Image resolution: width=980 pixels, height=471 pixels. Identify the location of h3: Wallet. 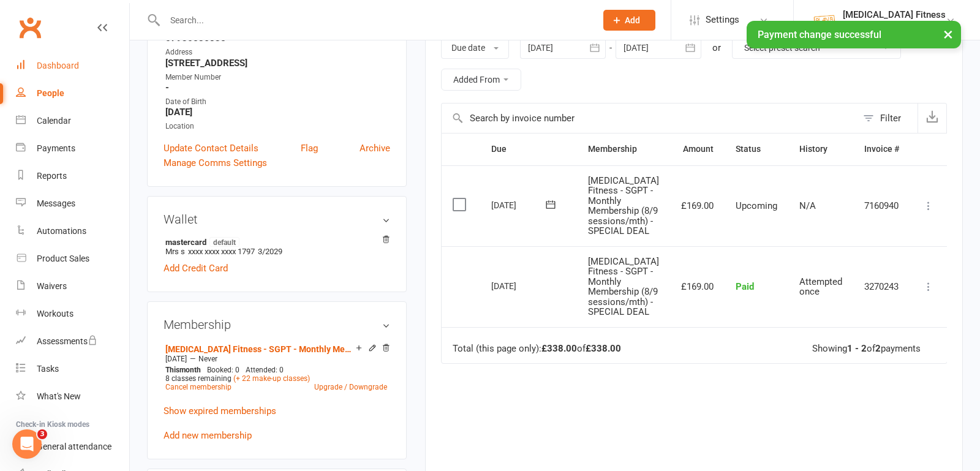
(277, 220).